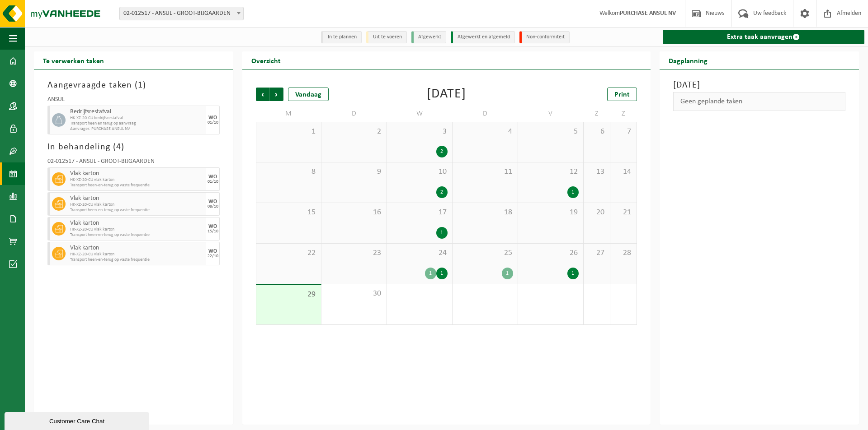 The width and height of the screenshot is (868, 430). Describe the element at coordinates (341, 37) in the screenshot. I see `li: In te plannen` at that location.